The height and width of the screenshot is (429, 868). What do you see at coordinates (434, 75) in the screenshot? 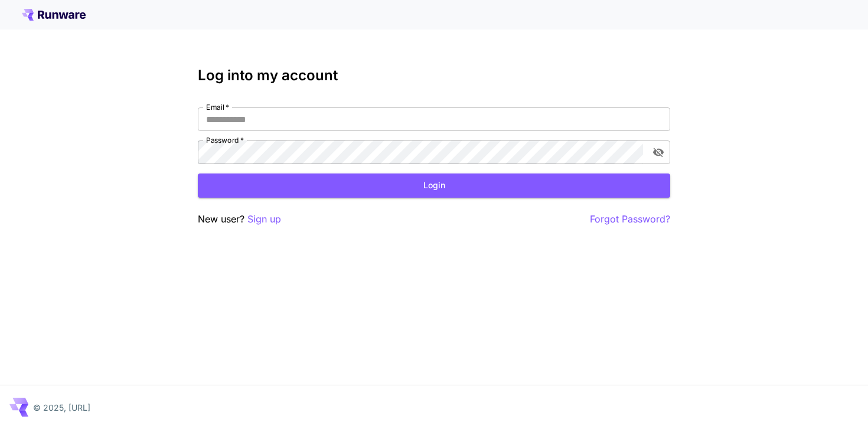
I see `h3: Log into my account` at bounding box center [434, 75].